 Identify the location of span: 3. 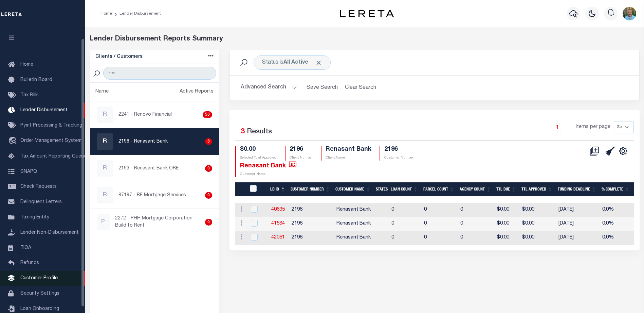
(243, 131).